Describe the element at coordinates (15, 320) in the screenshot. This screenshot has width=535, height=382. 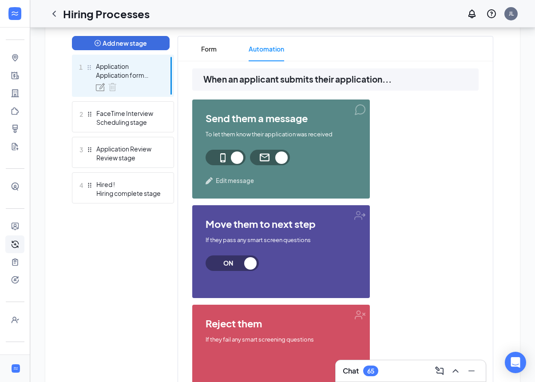
I see `svg: UserCheck` at that location.